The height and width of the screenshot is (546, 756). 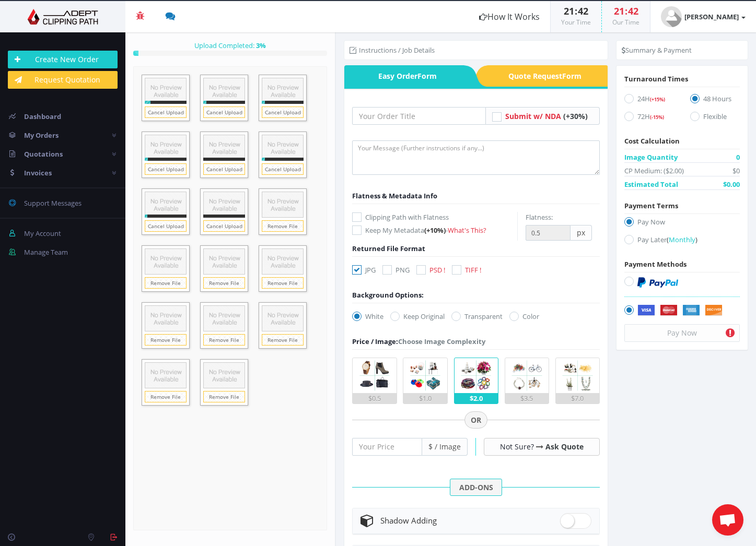 What do you see at coordinates (435, 217) in the screenshot?
I see `label: Clipping Path with Flatness` at bounding box center [435, 217].